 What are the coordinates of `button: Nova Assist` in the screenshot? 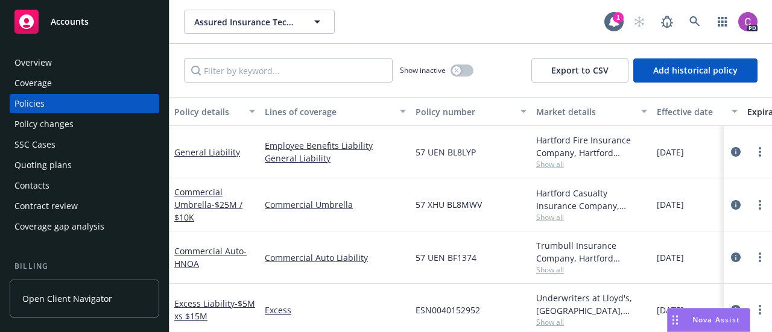 It's located at (709, 320).